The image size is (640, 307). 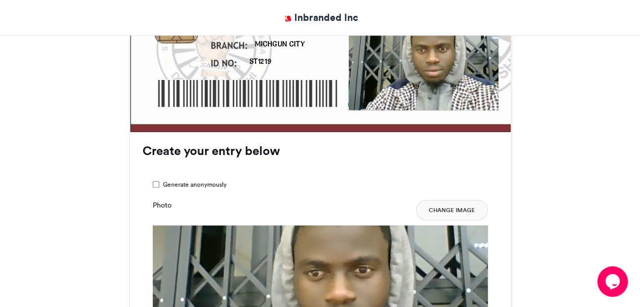 I want to click on label: Photo, so click(x=162, y=205).